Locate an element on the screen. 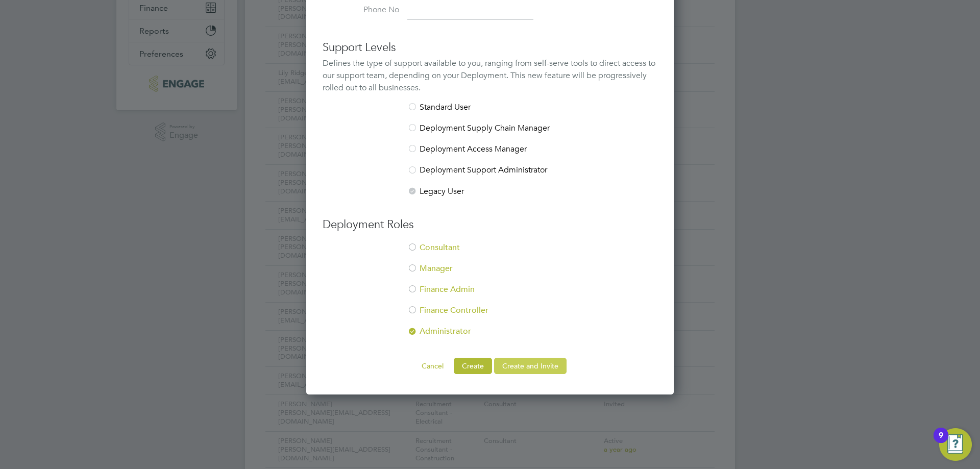 Image resolution: width=980 pixels, height=469 pixels. button: Cancel is located at coordinates (432, 366).